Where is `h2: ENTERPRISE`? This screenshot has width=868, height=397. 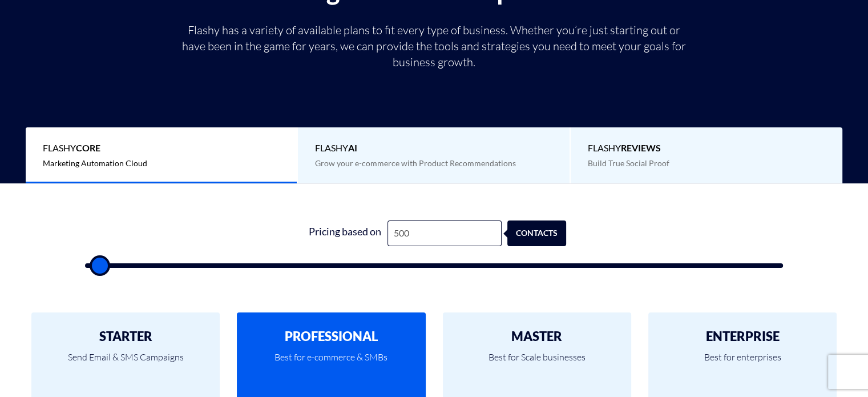 h2: ENTERPRISE is located at coordinates (742, 336).